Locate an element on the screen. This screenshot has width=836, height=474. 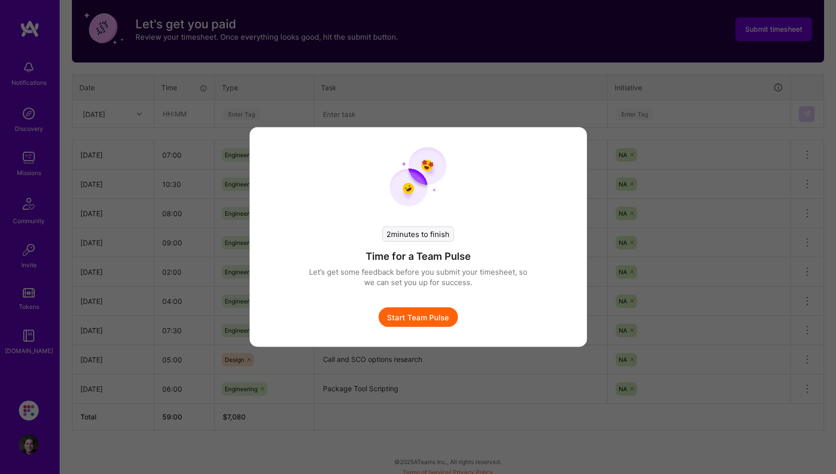
div: 2 minutes to finish is located at coordinates (418, 234).